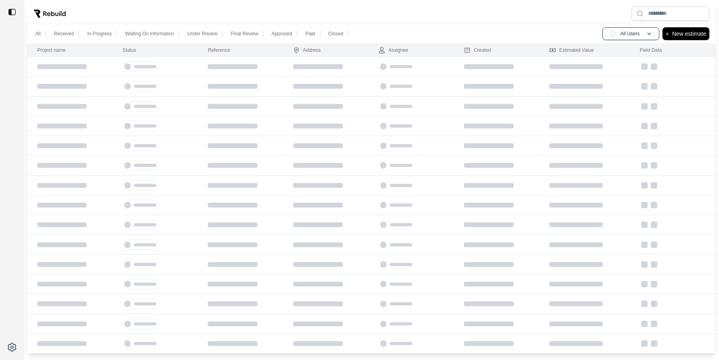 The width and height of the screenshot is (719, 360). Describe the element at coordinates (150, 34) in the screenshot. I see `p: Waiting On Information` at that location.